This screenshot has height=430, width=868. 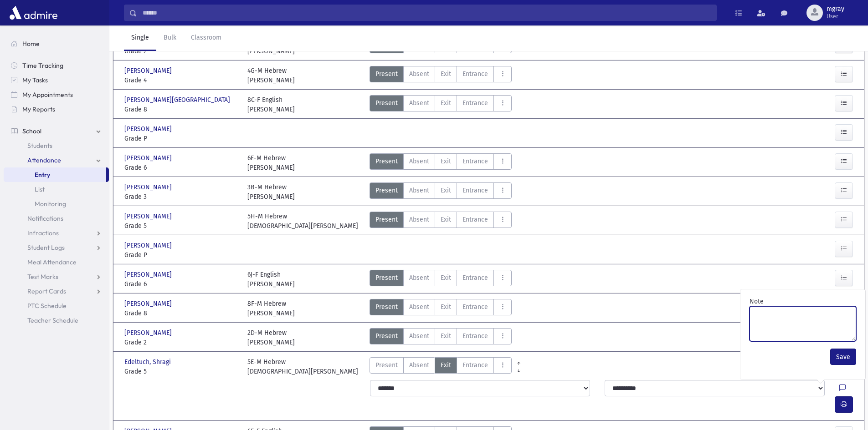 What do you see at coordinates (140, 38) in the screenshot?
I see `a: Single` at bounding box center [140, 38].